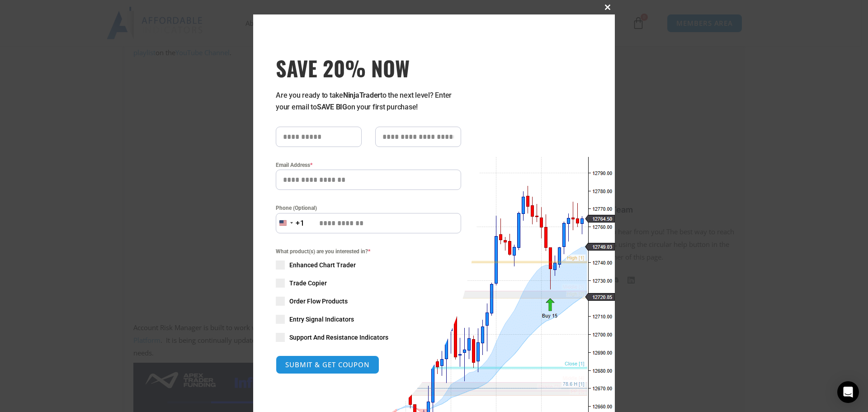  I want to click on span: SAVE 20% NOW, so click(368, 68).